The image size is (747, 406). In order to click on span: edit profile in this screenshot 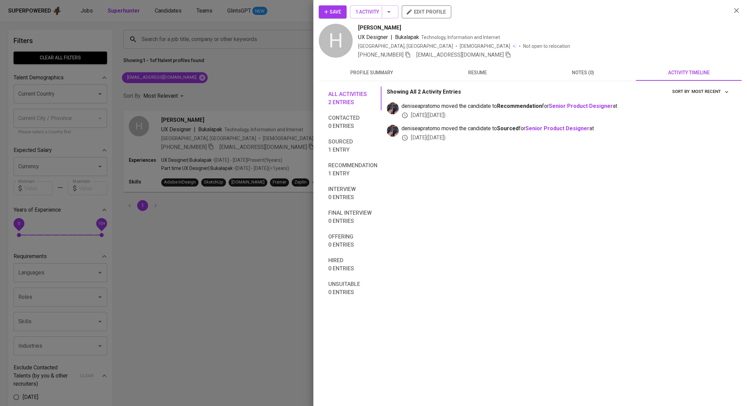, I will do `click(427, 12)`.